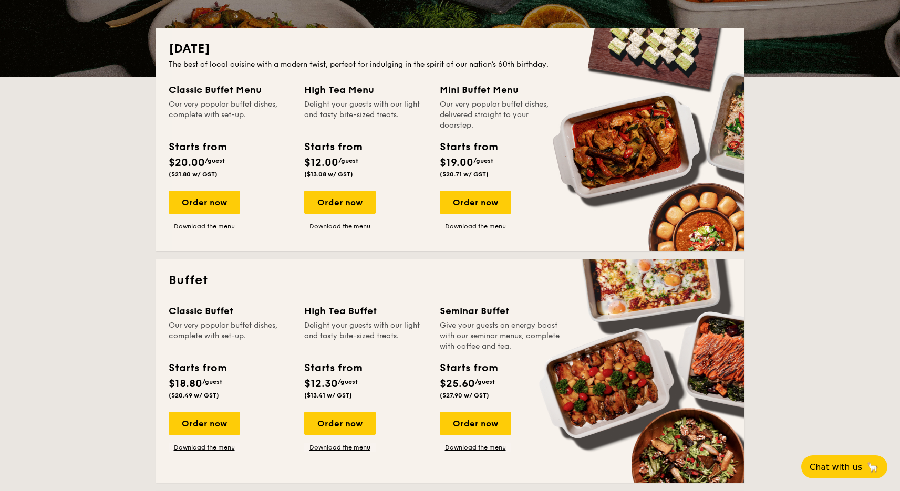  What do you see at coordinates (328, 174) in the screenshot?
I see `span: ($13.08 w/ GST)` at bounding box center [328, 174].